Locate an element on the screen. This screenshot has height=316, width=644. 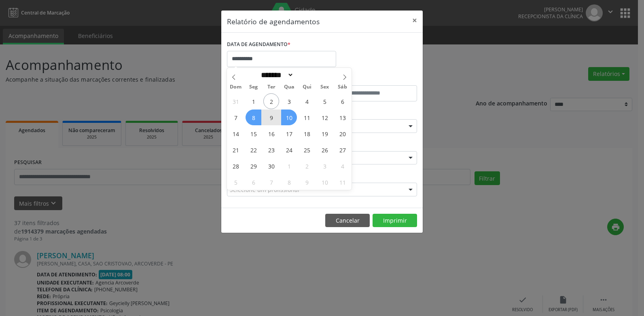
span: Selecione um profissional is located at coordinates (265, 189).